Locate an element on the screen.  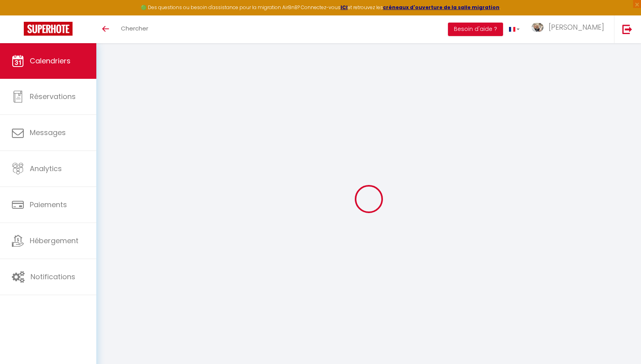
span: Réservations is located at coordinates (52, 96).